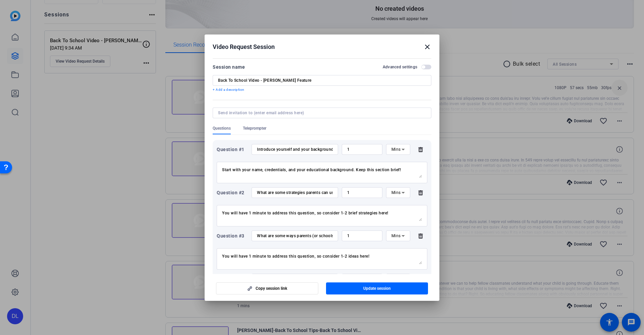 This screenshot has width=644, height=335. Describe the element at coordinates (222, 128) in the screenshot. I see `span: Questions` at that location.